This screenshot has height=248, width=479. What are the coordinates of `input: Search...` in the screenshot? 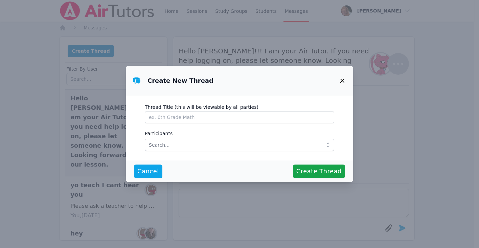 It's located at (240, 145).